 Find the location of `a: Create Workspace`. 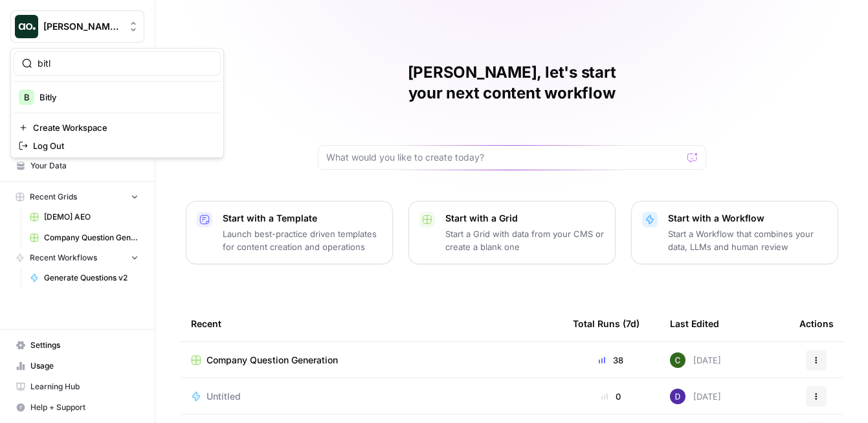

a: Create Workspace is located at coordinates (117, 127).